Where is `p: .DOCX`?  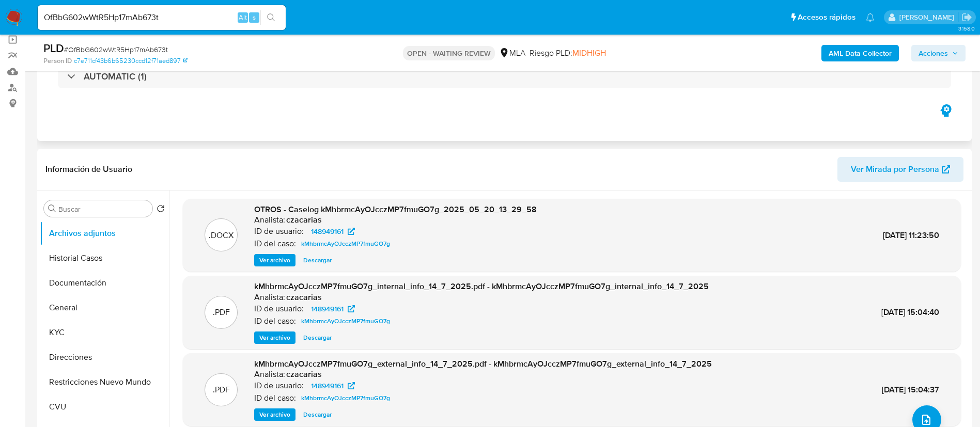 p: .DOCX is located at coordinates (221, 235).